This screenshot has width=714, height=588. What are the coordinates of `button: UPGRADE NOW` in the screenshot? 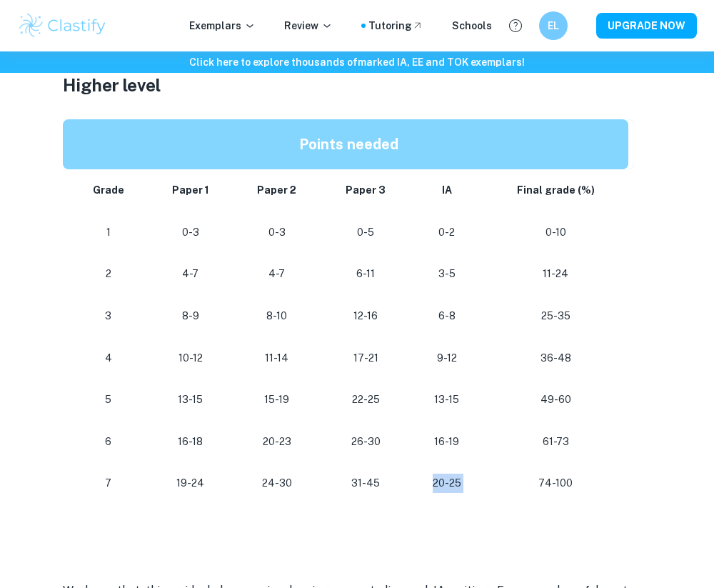 It's located at (647, 26).